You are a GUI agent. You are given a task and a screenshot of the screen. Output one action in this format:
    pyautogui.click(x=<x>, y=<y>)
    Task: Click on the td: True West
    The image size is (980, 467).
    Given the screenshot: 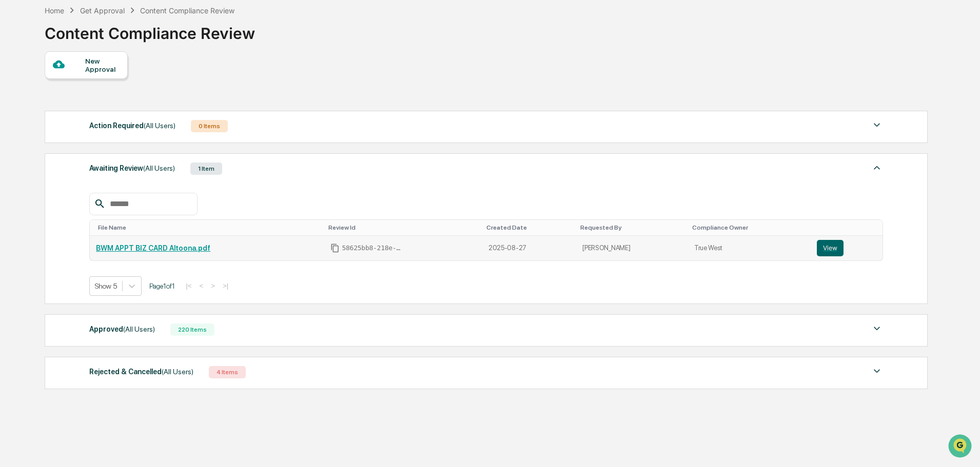 What is the action you would take?
    pyautogui.click(x=749, y=248)
    